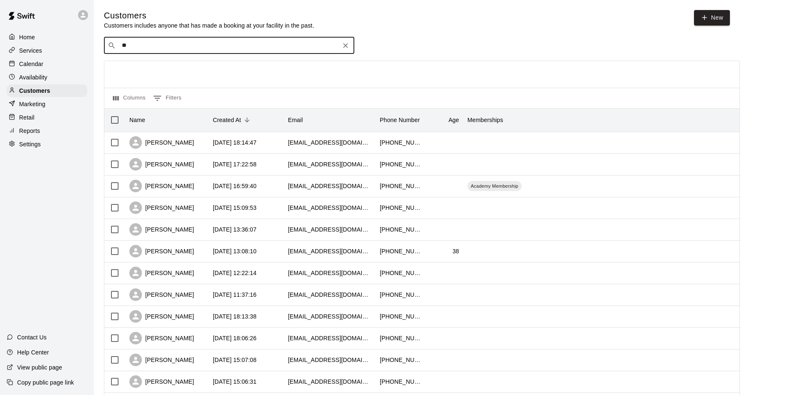 This screenshot has width=795, height=395. Describe the element at coordinates (47, 117) in the screenshot. I see `a: Retail` at that location.